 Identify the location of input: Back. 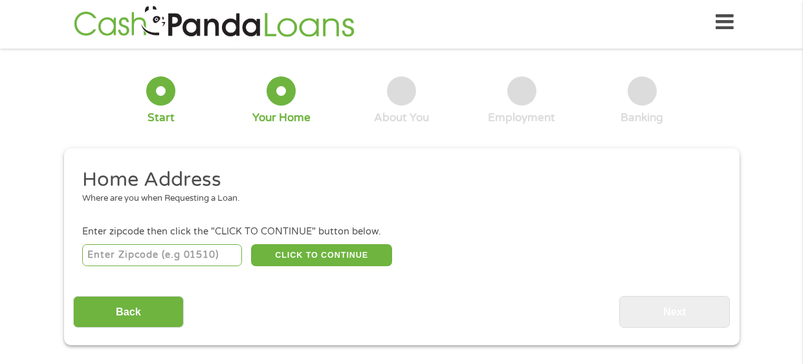
(128, 311).